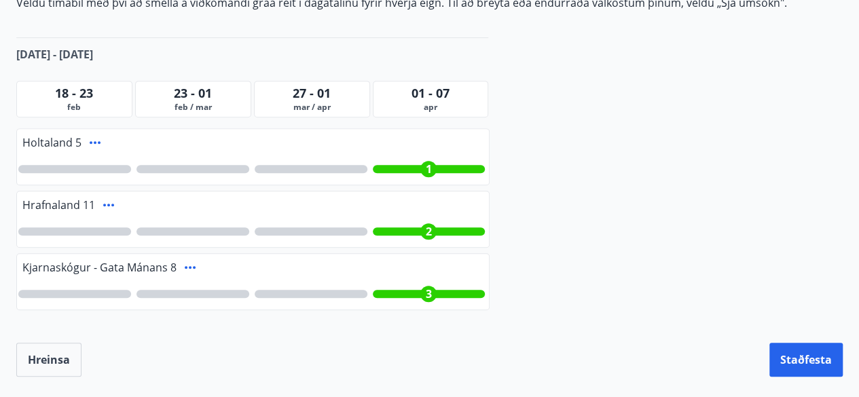 This screenshot has width=859, height=397. What do you see at coordinates (74, 107) in the screenshot?
I see `span: feb` at bounding box center [74, 107].